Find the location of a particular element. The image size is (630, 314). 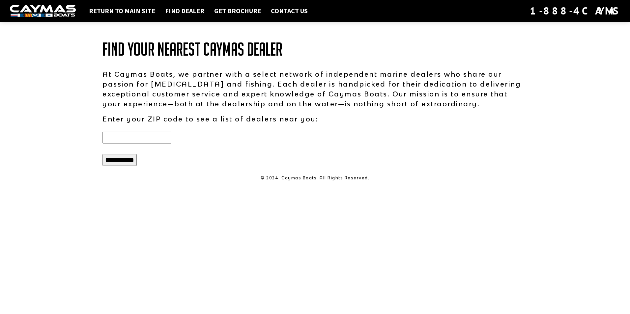

p: At Caymas Boats, we partner with a select network of independent marine dealers who share our pas... is located at coordinates (315, 89).